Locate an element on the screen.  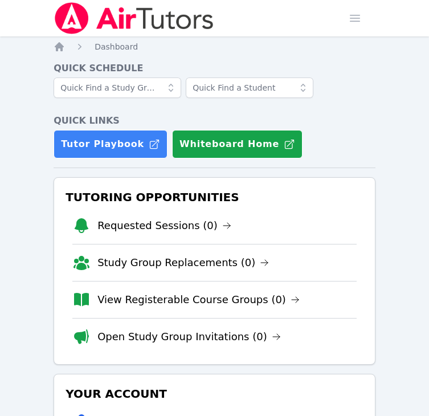
nav: Breadcrumb is located at coordinates (214, 47).